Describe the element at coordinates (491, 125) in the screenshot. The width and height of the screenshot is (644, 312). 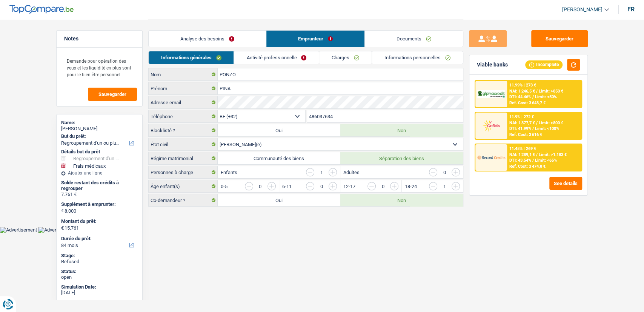
I see `img: Cofidis` at that location.